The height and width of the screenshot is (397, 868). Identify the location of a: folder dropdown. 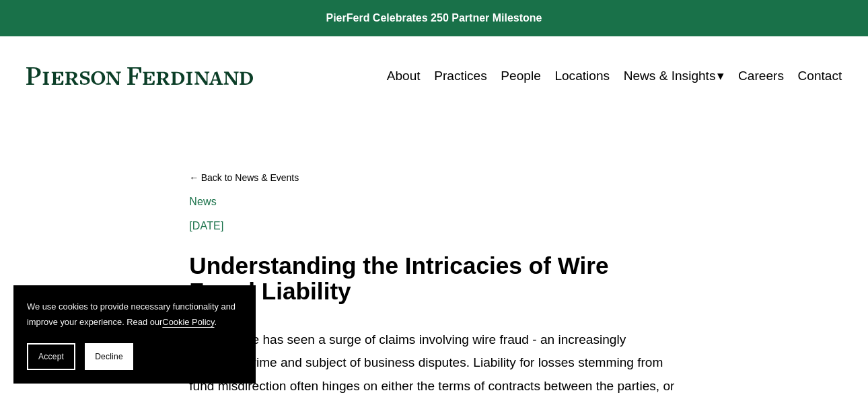
(674, 76).